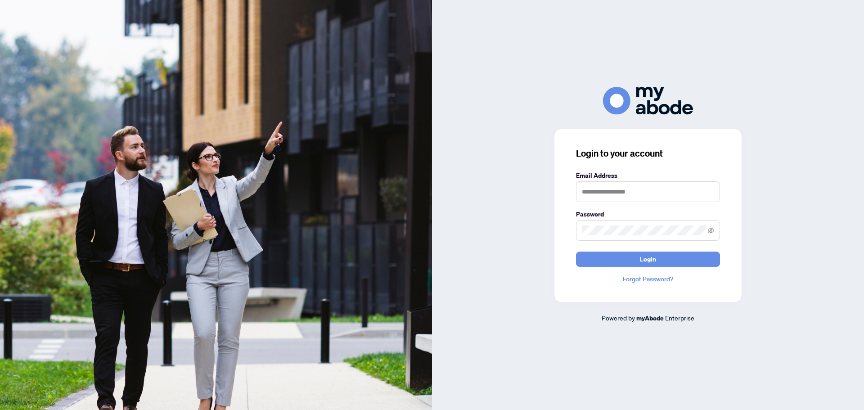 The height and width of the screenshot is (410, 864). I want to click on label: Password, so click(648, 214).